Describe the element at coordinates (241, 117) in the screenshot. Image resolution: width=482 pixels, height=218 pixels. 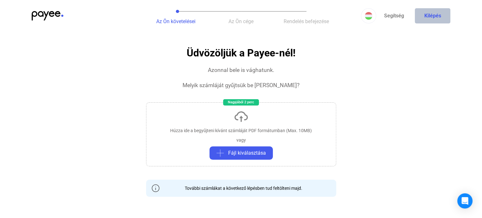
I see `img: upload-cloud` at that location.